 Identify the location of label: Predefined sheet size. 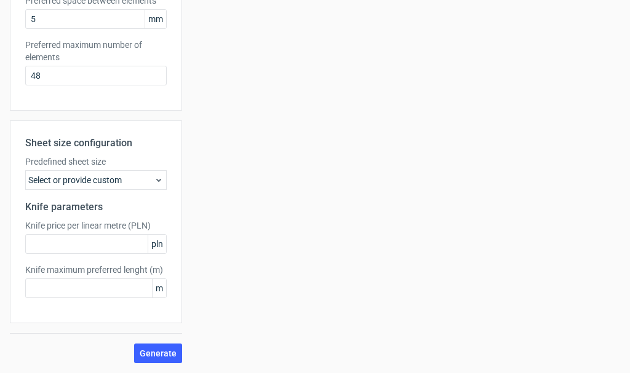
(96, 162).